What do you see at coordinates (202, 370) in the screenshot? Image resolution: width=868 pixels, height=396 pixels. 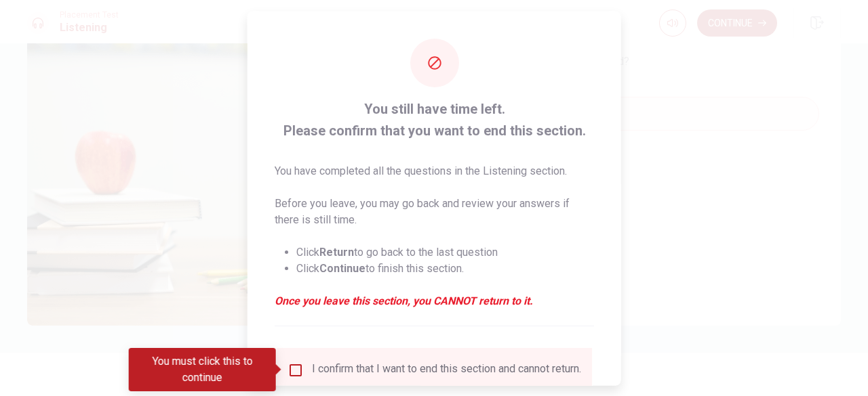 I see `div: You must click this to continue` at bounding box center [202, 370].